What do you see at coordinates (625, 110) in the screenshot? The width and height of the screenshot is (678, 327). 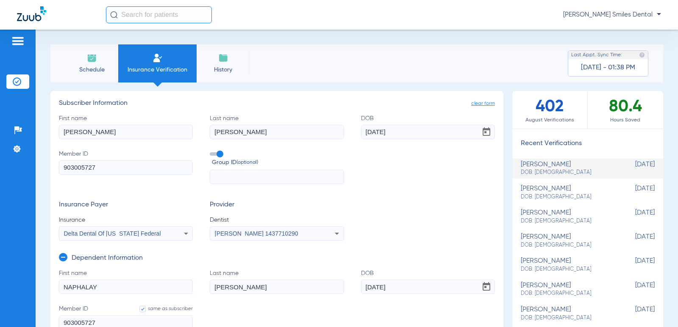 I see `div: 80.4` at bounding box center [625, 110].